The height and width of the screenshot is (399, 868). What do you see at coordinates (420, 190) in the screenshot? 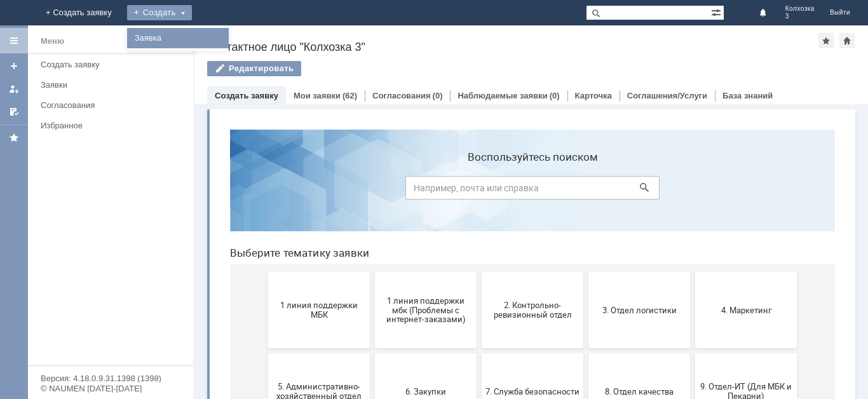
I see `button: 3. Отдел логистики` at bounding box center [420, 190].